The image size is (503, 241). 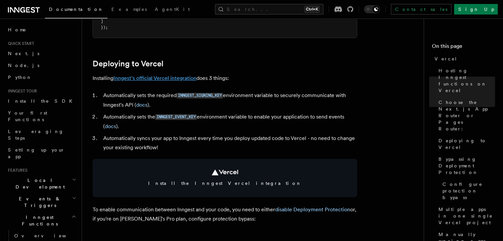 What do you see at coordinates (36, 153) in the screenshot?
I see `span: Setting up your app` at bounding box center [36, 153].